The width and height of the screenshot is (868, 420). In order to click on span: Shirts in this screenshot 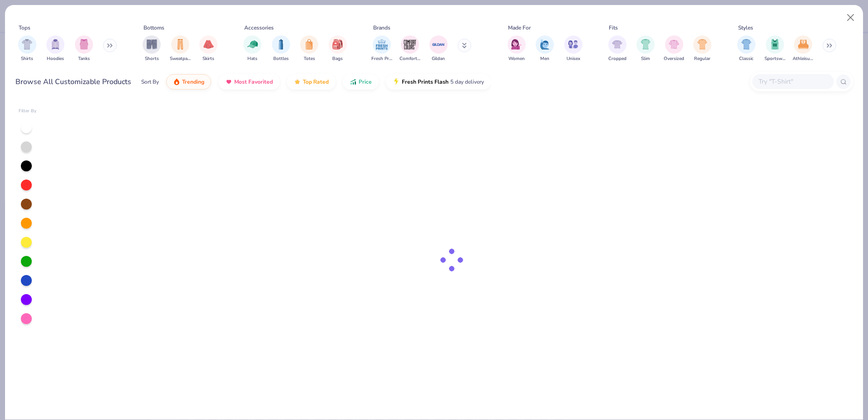, I will do `click(27, 59)`.